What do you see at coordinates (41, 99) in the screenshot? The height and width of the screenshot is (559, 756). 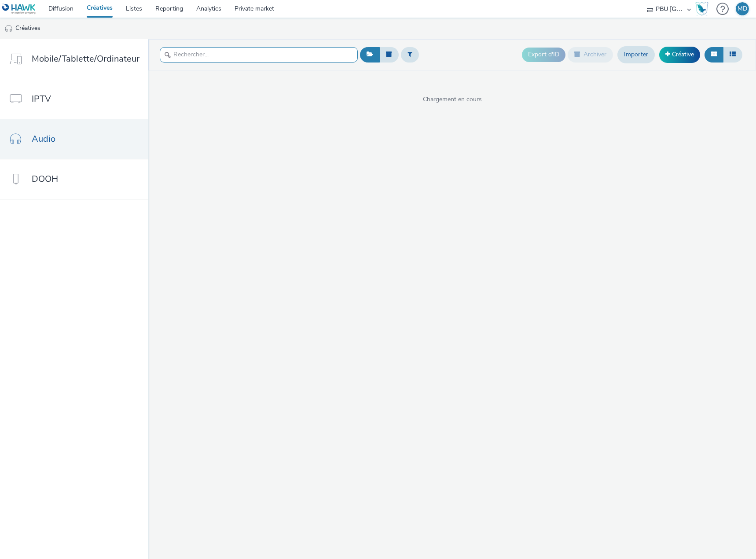 I see `span: IPTV` at bounding box center [41, 99].